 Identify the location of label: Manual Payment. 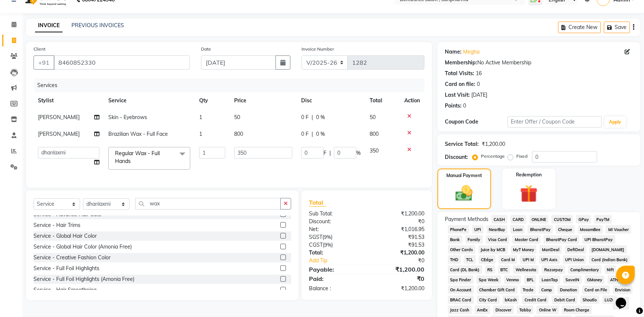
(464, 176).